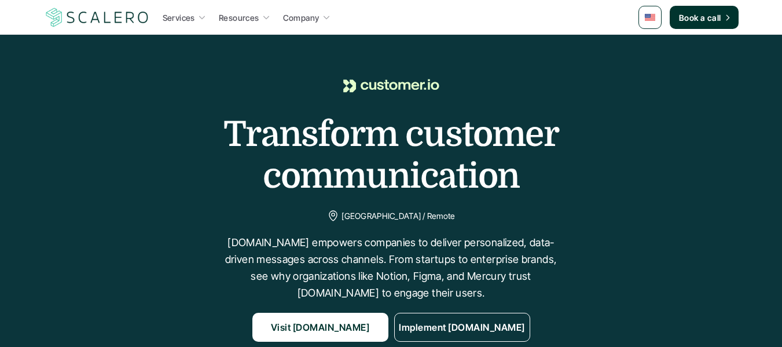  What do you see at coordinates (391, 155) in the screenshot?
I see `h1: Transform customer communication` at bounding box center [391, 155].